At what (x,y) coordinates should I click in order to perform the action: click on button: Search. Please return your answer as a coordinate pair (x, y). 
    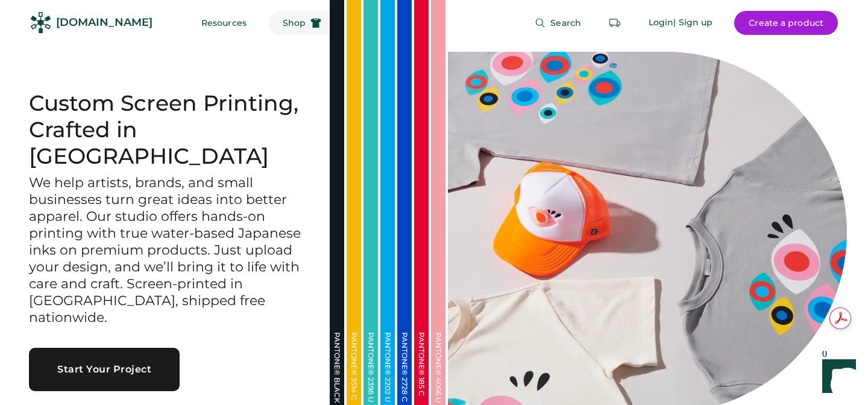
    Looking at the image, I should click on (557, 22).